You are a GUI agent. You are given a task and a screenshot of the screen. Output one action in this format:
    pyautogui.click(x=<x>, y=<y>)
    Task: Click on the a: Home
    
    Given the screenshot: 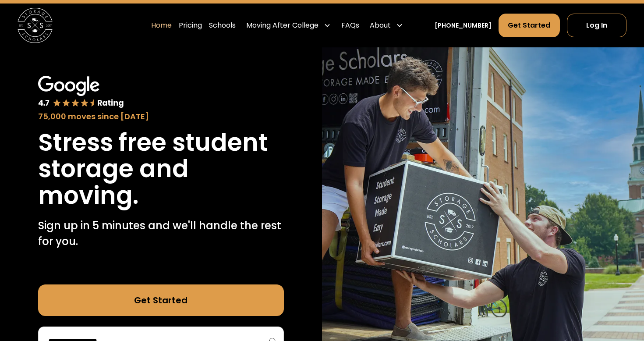 What is the action you would take?
    pyautogui.click(x=161, y=25)
    